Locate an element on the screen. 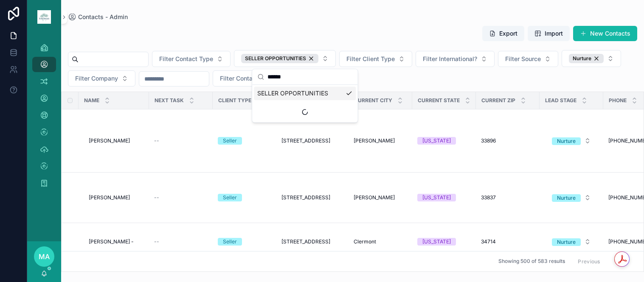  span: Showing 500 of 583 results is located at coordinates (532, 262).